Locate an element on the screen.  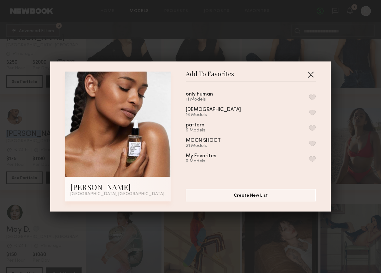
button: Create New List is located at coordinates (251, 195).